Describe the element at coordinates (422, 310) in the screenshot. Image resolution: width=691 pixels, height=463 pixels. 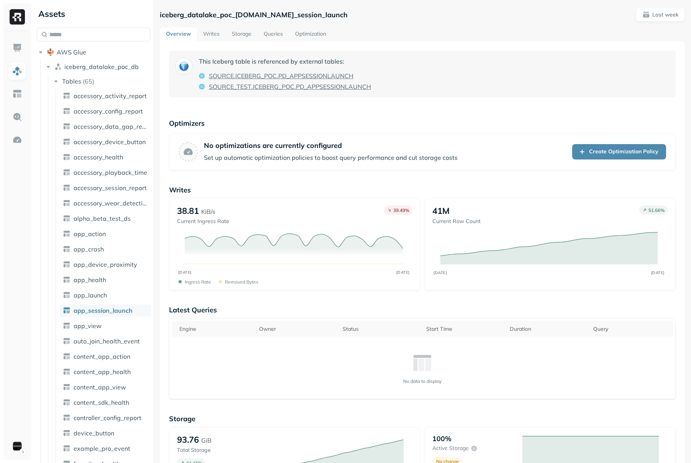
I see `p: Latest Queries` at that location.